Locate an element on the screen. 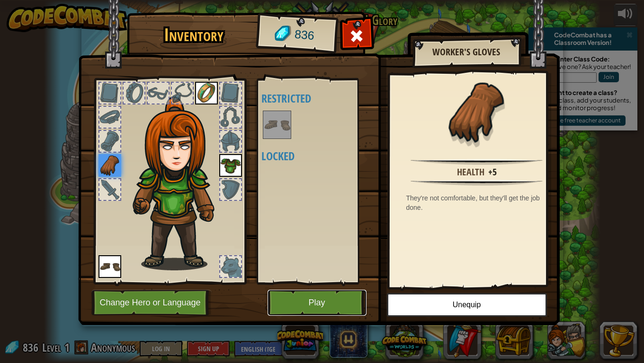  button: Change Hero or Language is located at coordinates (151, 303).